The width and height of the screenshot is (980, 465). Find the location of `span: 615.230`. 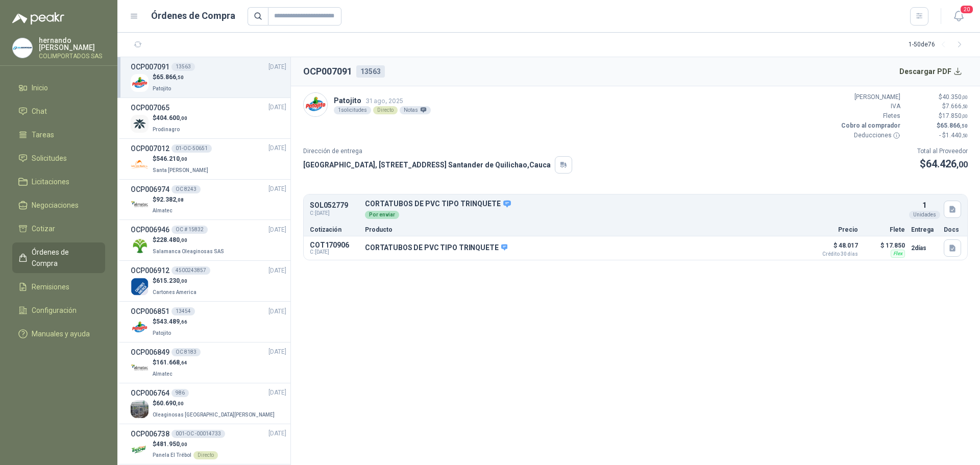

span: 615.230 is located at coordinates (171, 280).